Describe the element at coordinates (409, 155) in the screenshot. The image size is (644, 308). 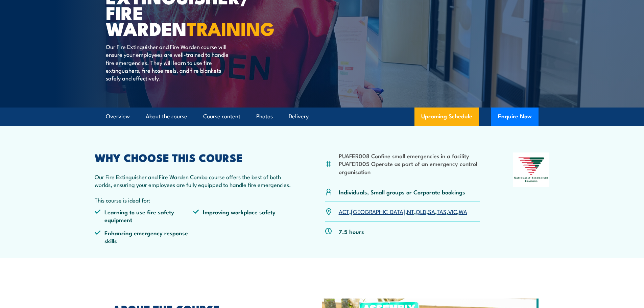
I see `li: PUAFER008 Confine small emergencies in a facility` at that location.